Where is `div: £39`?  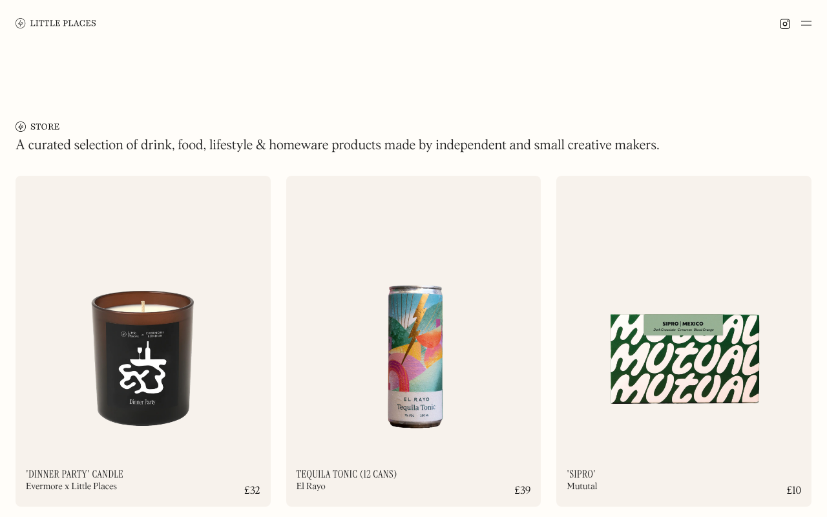 div: £39 is located at coordinates (523, 491).